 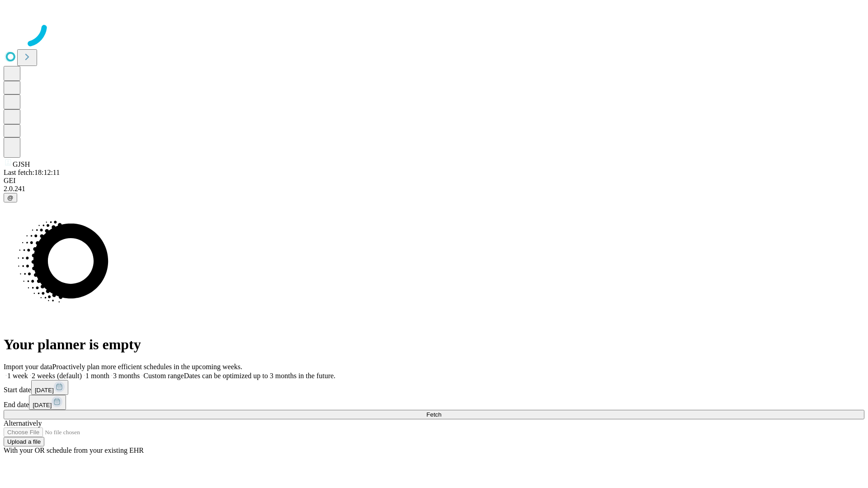 I want to click on button: Fetch, so click(x=434, y=414).